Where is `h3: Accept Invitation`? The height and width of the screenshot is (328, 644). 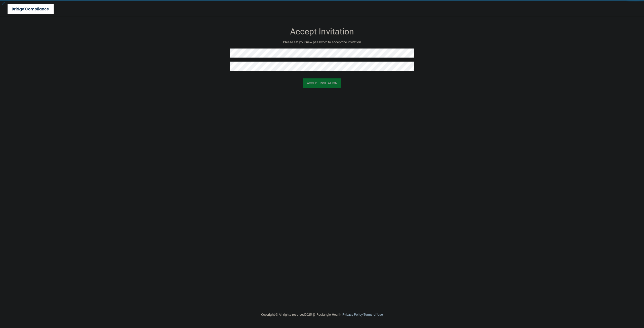
h3: Accept Invitation is located at coordinates (322, 32).